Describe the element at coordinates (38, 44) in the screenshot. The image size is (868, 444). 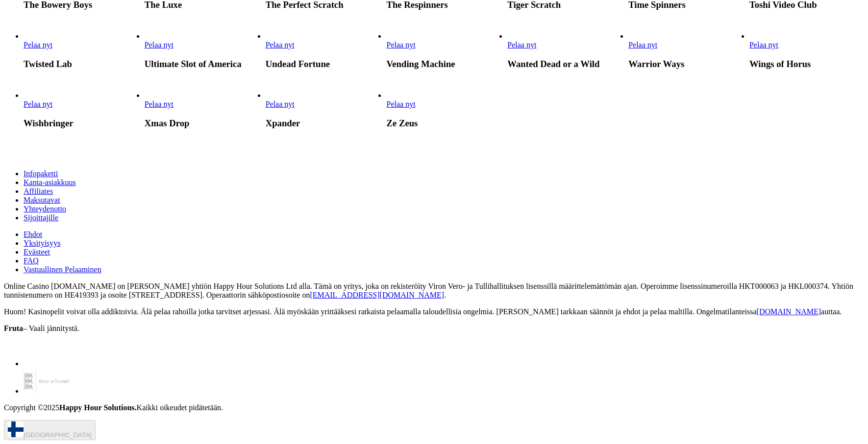
I see `a: Twisted Lab` at that location.